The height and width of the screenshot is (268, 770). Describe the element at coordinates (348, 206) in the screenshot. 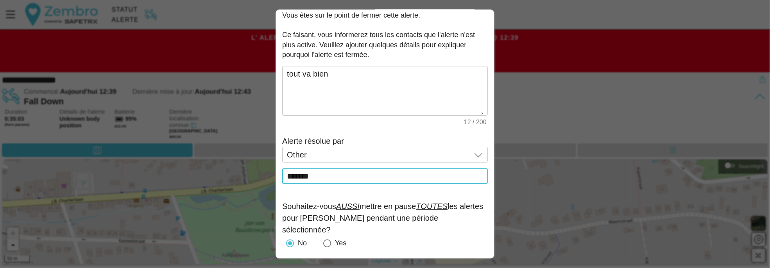

I see `u: AUSSI` at that location.